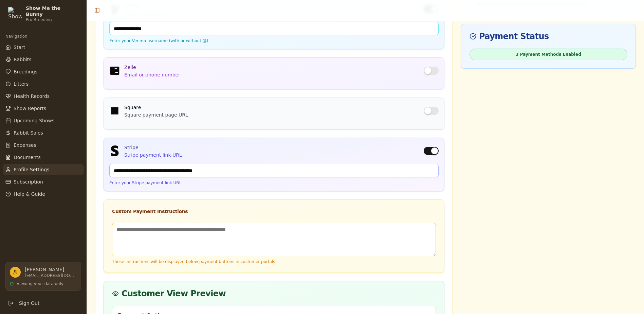 Image resolution: width=644 pixels, height=314 pixels. I want to click on a: Upcoming Shows, so click(43, 121).